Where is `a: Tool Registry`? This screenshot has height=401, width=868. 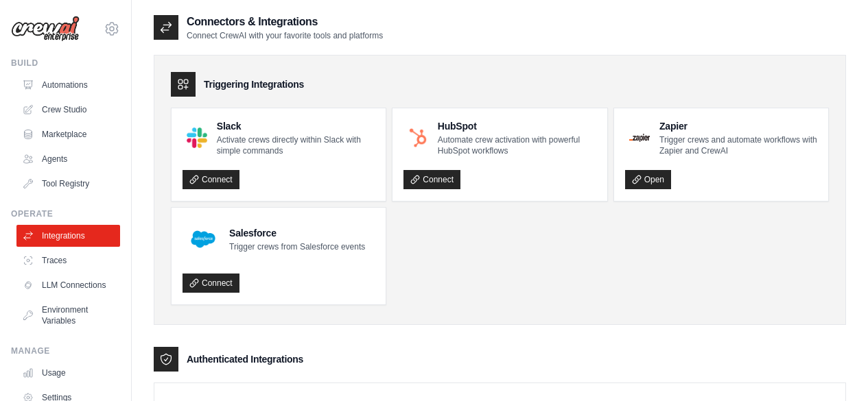
a: Tool Registry is located at coordinates (68, 184).